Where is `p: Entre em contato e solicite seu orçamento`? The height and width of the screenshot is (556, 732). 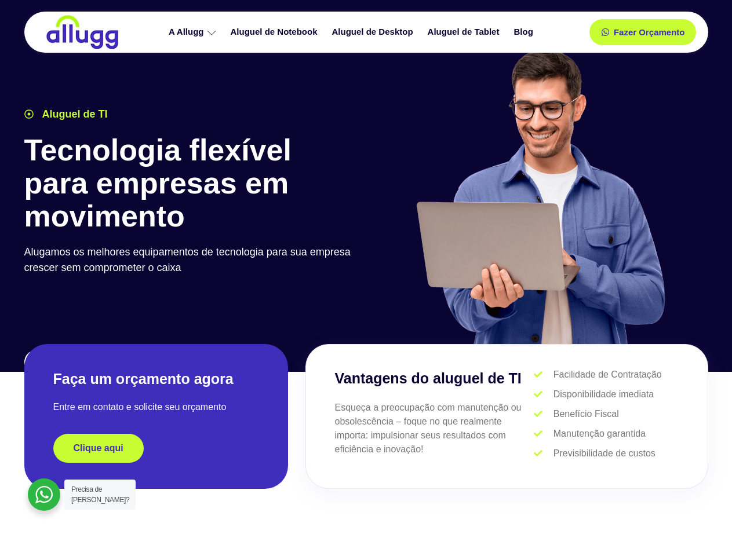
p: Entre em contato e solicite seu orçamento is located at coordinates (156, 407).